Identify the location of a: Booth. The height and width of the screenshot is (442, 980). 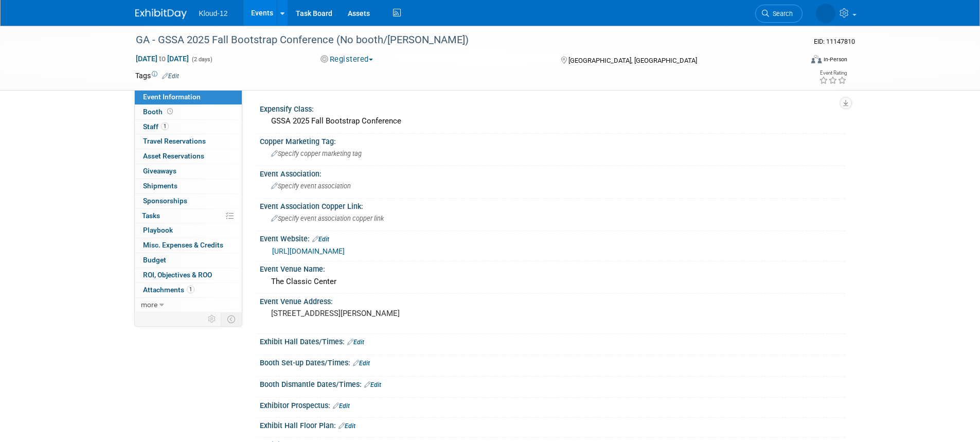
(189, 112).